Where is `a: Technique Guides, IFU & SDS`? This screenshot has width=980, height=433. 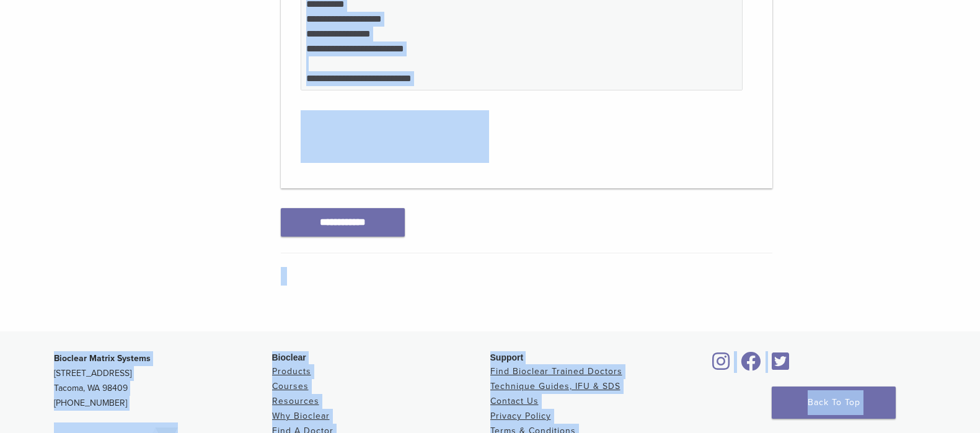 a: Technique Guides, IFU & SDS is located at coordinates (555, 386).